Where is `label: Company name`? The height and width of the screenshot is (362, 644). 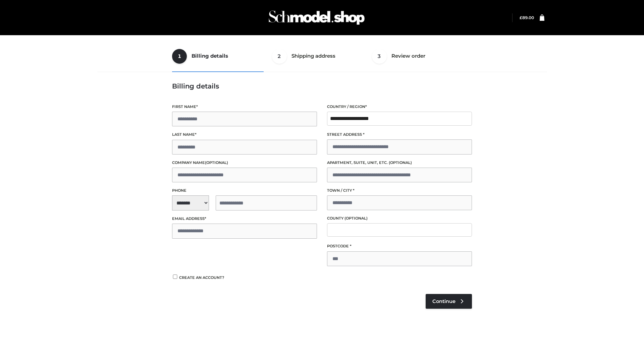 label: Company name is located at coordinates (245, 163).